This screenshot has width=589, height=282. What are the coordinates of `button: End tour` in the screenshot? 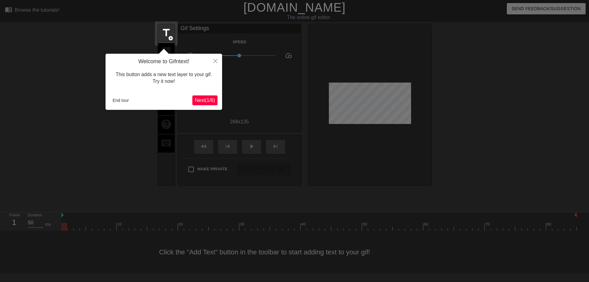 It's located at (121, 100).